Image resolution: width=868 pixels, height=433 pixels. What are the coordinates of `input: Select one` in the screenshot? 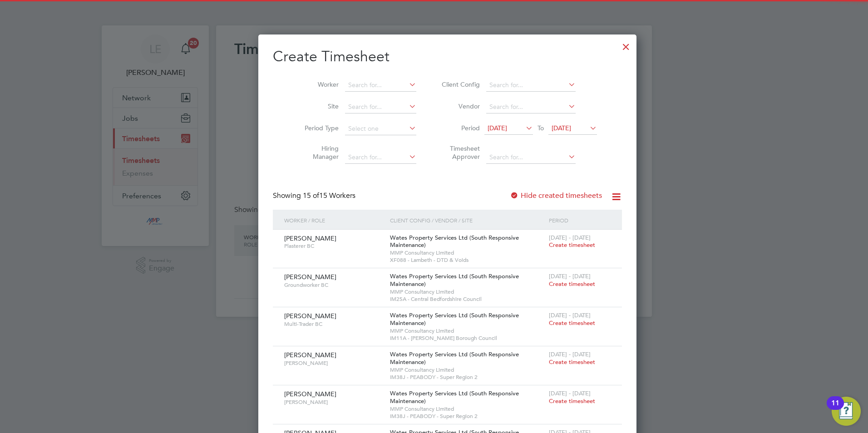 It's located at (380, 129).